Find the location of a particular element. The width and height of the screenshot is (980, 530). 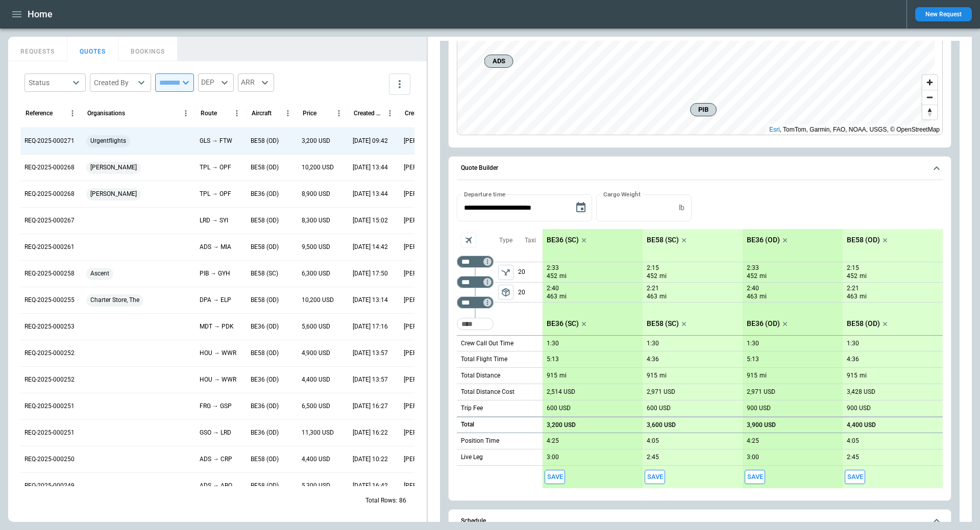

p: 6,500 USD is located at coordinates (316, 406).